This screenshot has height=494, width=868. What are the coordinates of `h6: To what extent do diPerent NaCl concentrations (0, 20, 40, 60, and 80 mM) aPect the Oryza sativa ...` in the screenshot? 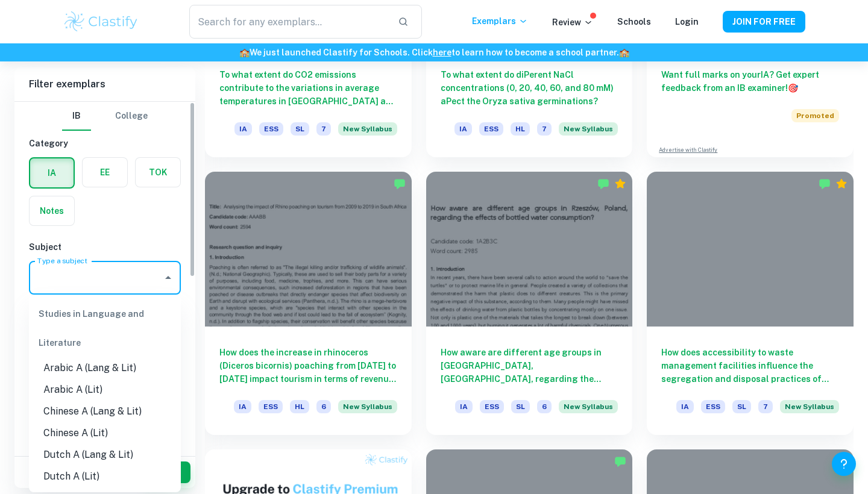 It's located at (529, 88).